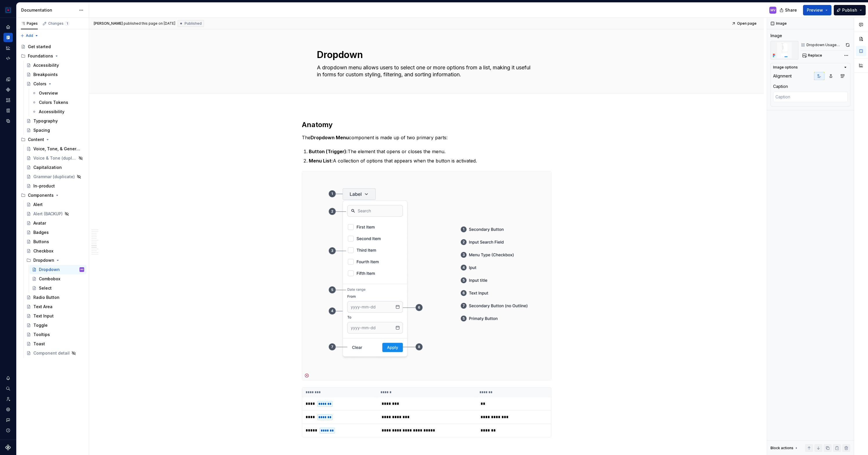  Describe the element at coordinates (58, 24) in the screenshot. I see `div: Changes` at that location.